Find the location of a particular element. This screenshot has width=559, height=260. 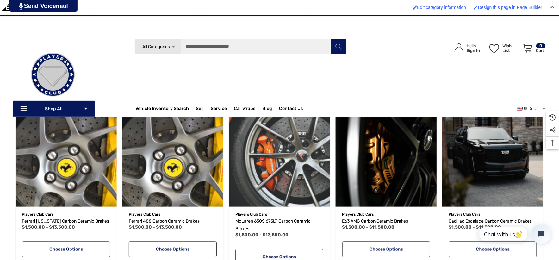

span: Design this page in Page Builder is located at coordinates (510, 7).